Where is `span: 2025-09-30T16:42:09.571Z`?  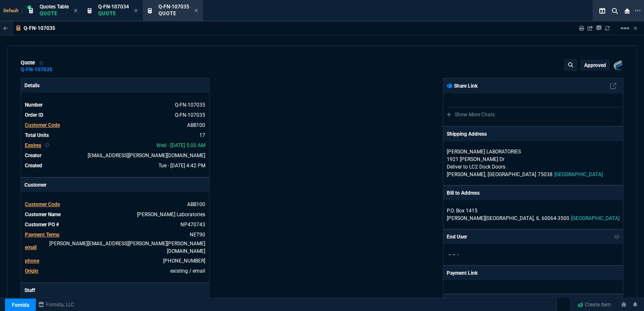 span: 2025-09-30T16:42:09.571Z is located at coordinates (182, 166).